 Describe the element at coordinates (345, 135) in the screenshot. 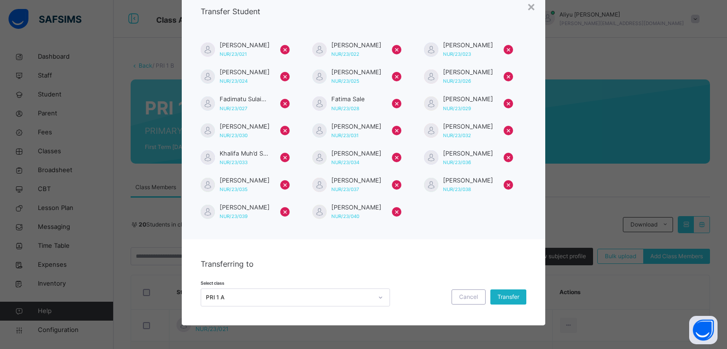

I see `span: NUR/23/031` at that location.